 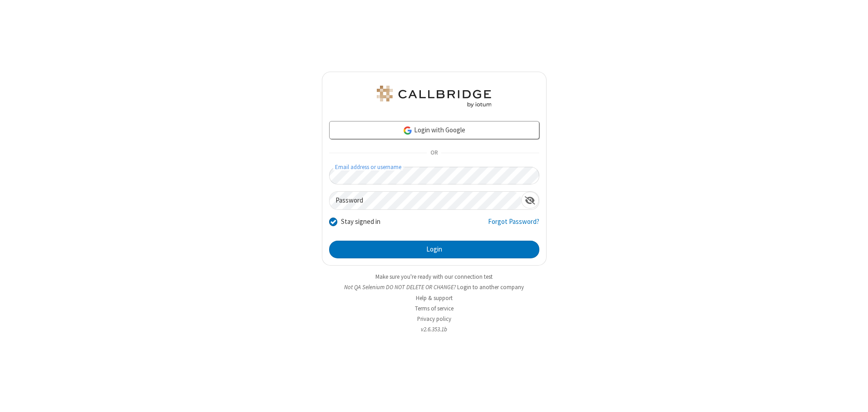 What do you see at coordinates (407, 131) in the screenshot?
I see `img: google-icon.png` at bounding box center [407, 131].